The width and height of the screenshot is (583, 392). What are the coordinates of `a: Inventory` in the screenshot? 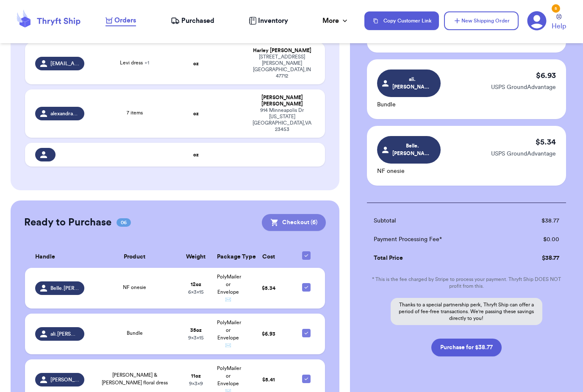 It's located at (268, 21).